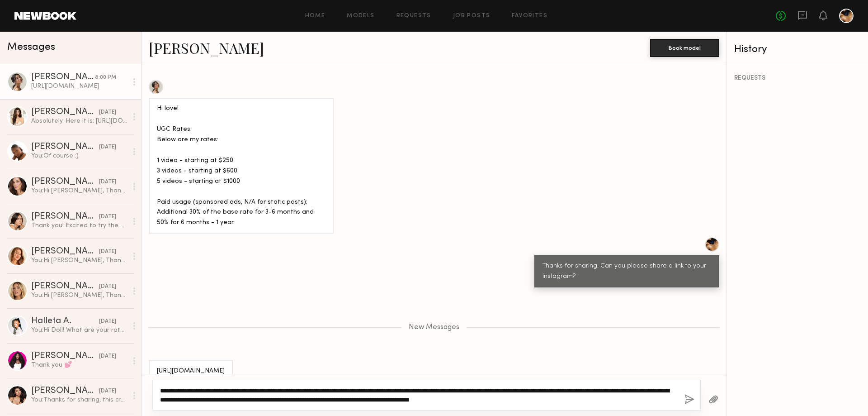 The image size is (868, 416). I want to click on span: New Messages, so click(434, 327).